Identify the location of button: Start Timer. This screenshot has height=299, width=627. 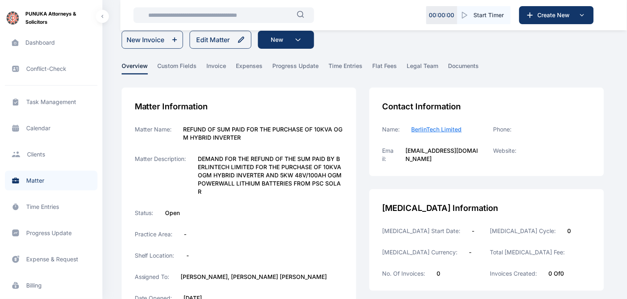
(484, 15).